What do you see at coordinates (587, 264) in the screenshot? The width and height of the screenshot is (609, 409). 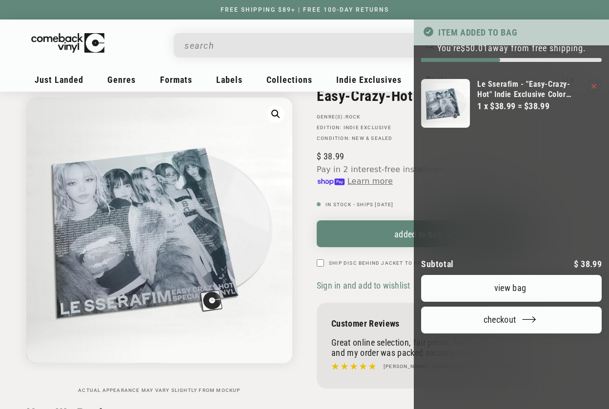 I see `p: 38.99` at bounding box center [587, 264].